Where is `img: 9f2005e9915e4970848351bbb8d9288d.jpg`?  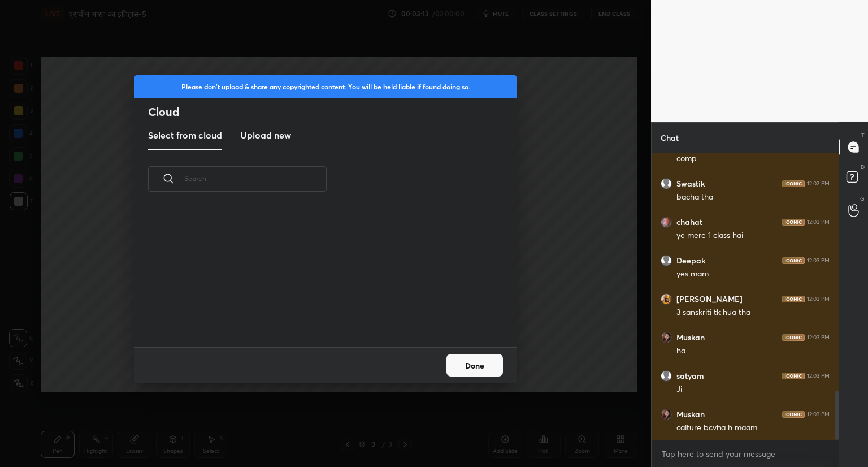 img: 9f2005e9915e4970848351bbb8d9288d.jpg is located at coordinates (666, 222).